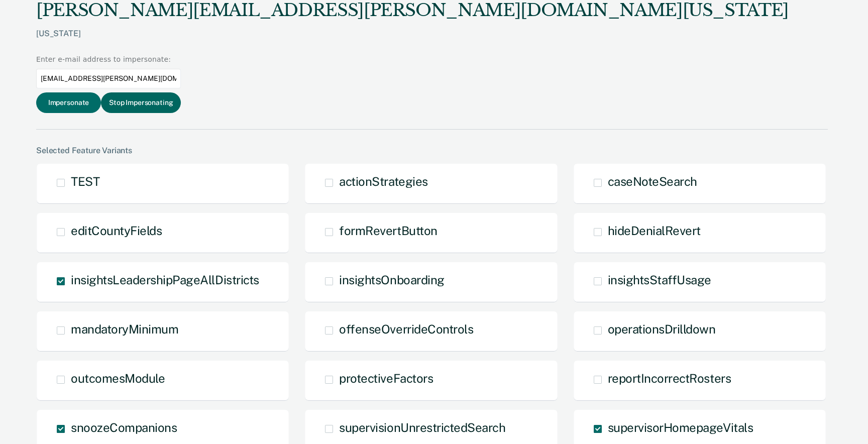 The image size is (868, 444). Describe the element at coordinates (108, 78) in the screenshot. I see `input: Enter an email to impersonate...` at that location.